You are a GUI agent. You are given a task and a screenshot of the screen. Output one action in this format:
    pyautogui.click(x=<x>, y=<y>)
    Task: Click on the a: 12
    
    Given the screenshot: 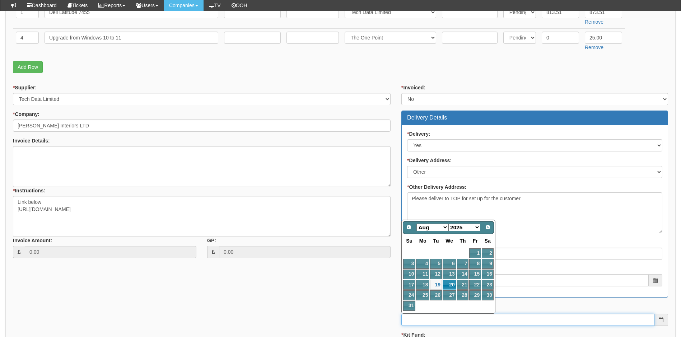 What is the action you would take?
    pyautogui.click(x=436, y=274)
    